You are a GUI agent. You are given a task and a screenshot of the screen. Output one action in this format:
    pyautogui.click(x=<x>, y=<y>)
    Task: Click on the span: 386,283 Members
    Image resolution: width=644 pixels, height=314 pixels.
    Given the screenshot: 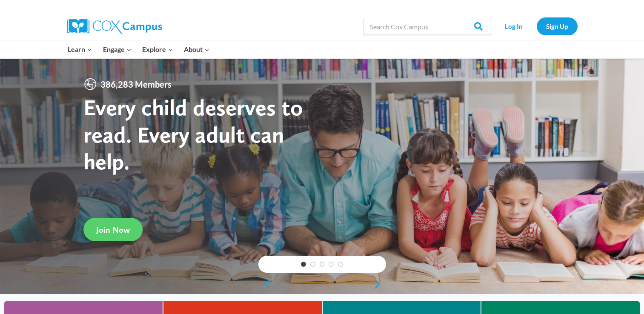 What is the action you would take?
    pyautogui.click(x=136, y=84)
    